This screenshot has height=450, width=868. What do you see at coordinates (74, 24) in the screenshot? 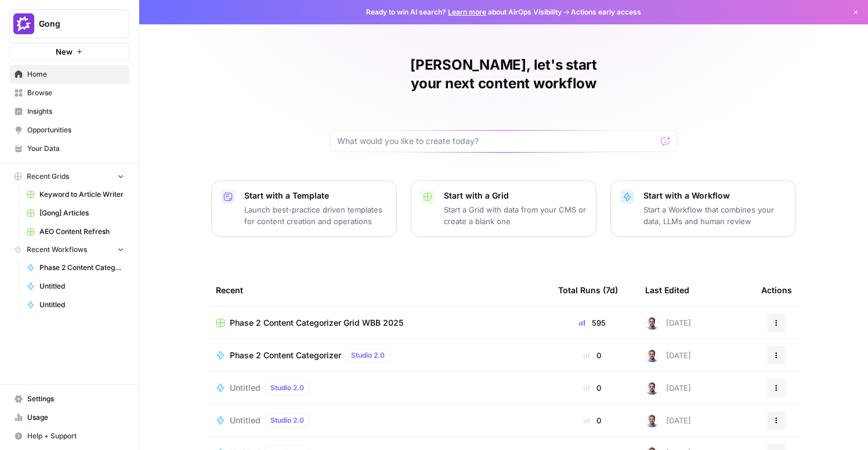
I see `span: Gong` at bounding box center [74, 24].